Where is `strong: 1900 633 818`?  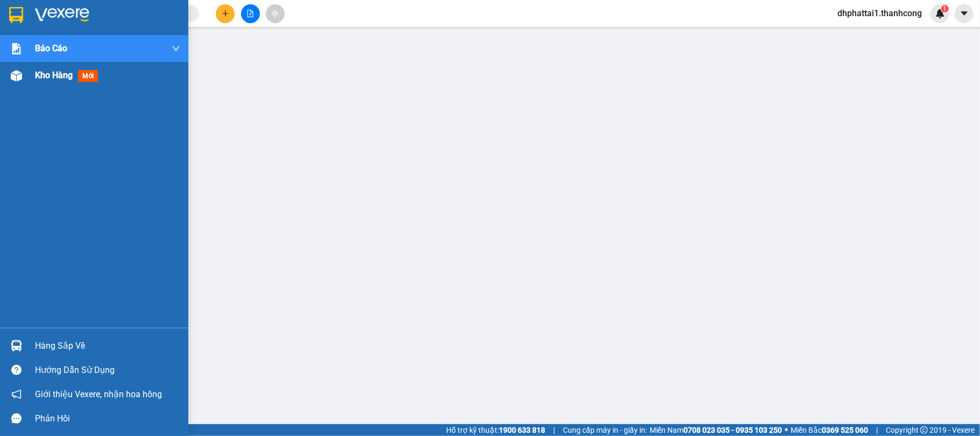
strong: 1900 633 818 is located at coordinates (522, 430).